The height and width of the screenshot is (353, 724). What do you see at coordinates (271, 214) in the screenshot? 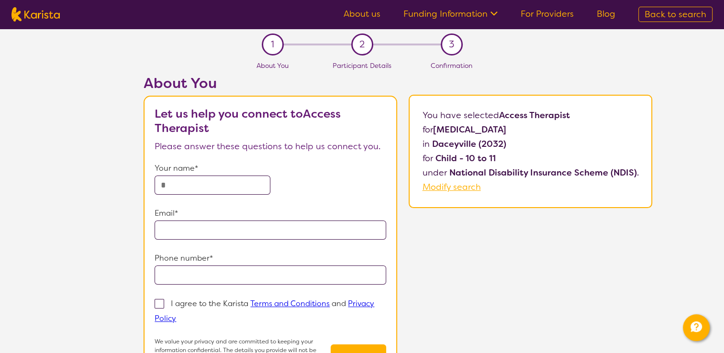
I see `p: Email*` at bounding box center [271, 214].